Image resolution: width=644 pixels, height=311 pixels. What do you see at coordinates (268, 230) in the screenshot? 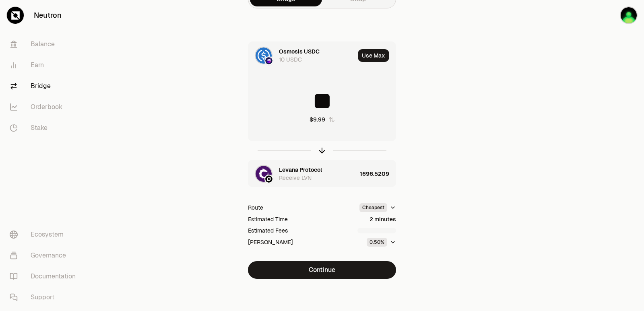
I see `div: Estimated Fees` at bounding box center [268, 230].